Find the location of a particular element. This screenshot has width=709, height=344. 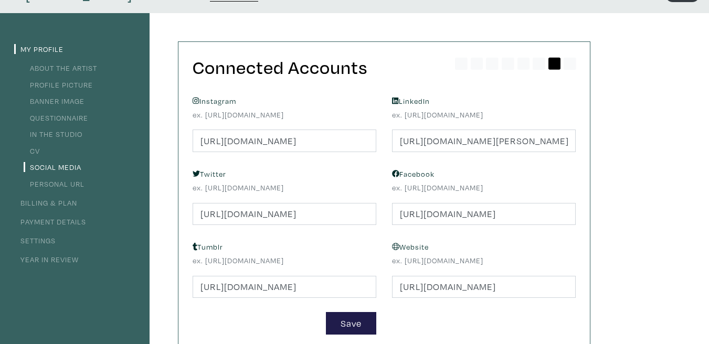

a: Payment Details is located at coordinates (50, 221).